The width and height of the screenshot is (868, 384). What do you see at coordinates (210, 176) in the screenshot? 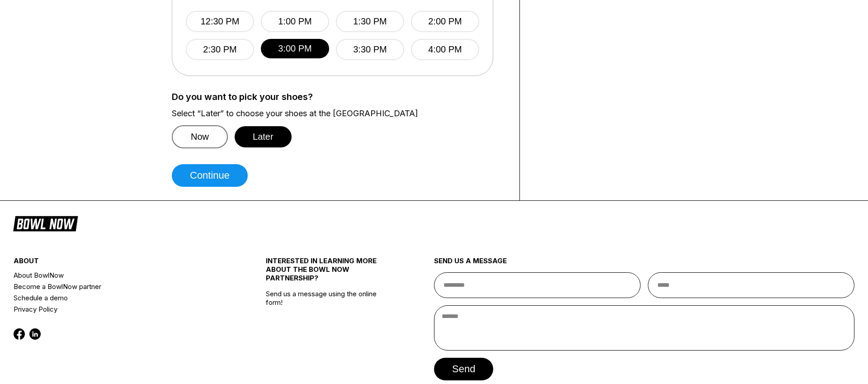
I see `button: Continue` at bounding box center [210, 176].